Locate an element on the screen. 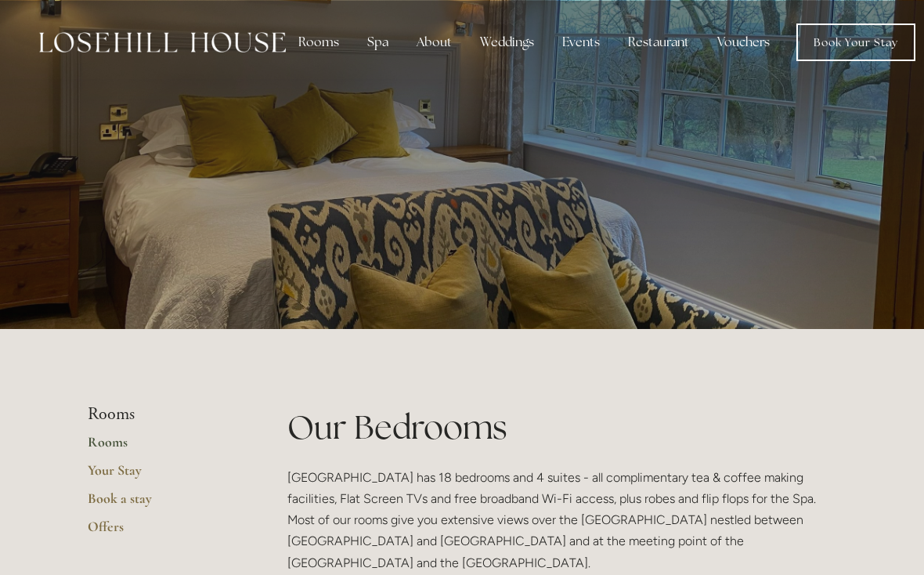 This screenshot has width=924, height=575. a: Book Your Stay is located at coordinates (855, 42).